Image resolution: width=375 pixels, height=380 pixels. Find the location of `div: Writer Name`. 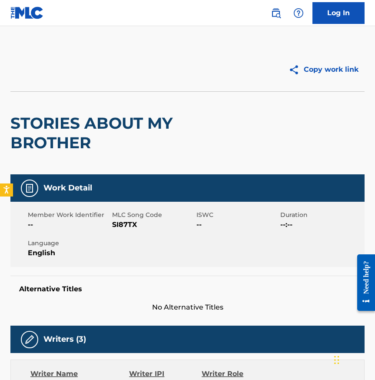

div: Writer Name is located at coordinates (80, 374).